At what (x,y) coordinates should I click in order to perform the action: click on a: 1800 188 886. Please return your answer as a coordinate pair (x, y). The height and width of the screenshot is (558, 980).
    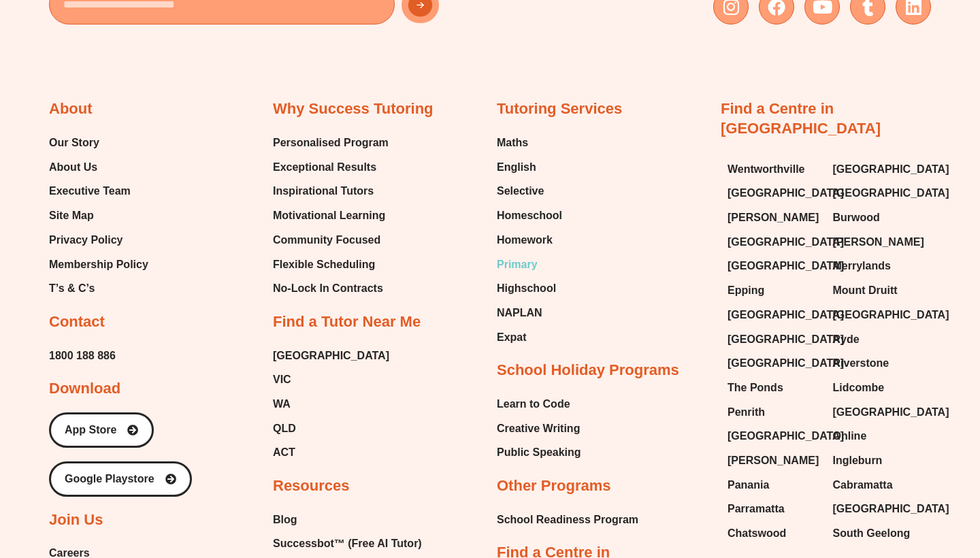
    Looking at the image, I should click on (82, 356).